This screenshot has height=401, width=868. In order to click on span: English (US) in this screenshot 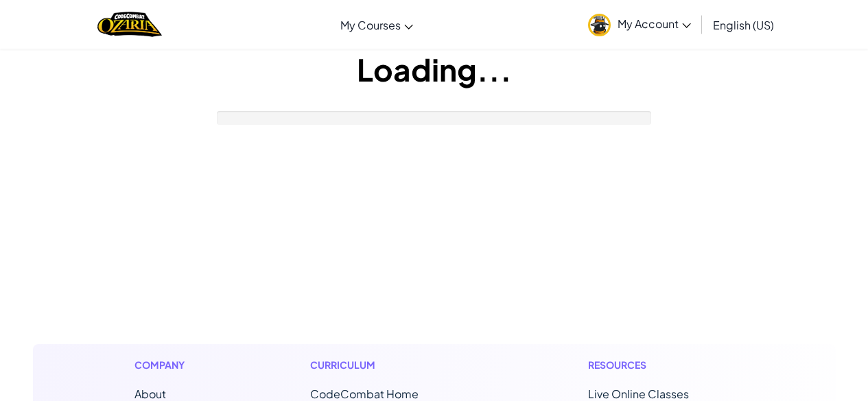, I will do `click(743, 25)`.